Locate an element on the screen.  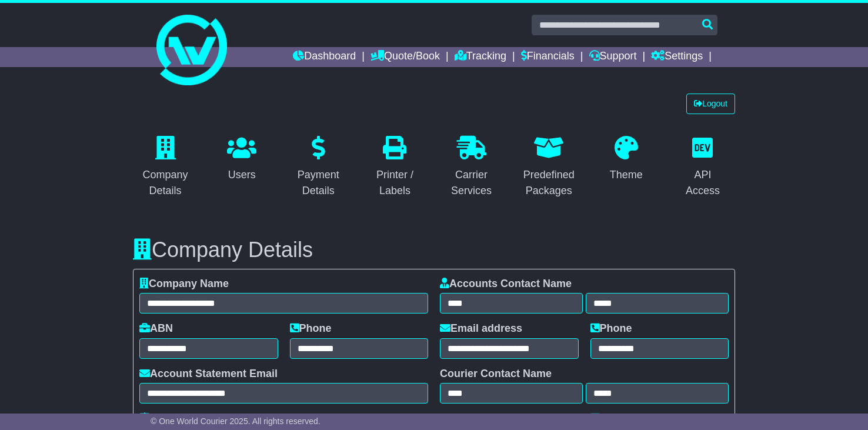
div: Users is located at coordinates (242, 175).